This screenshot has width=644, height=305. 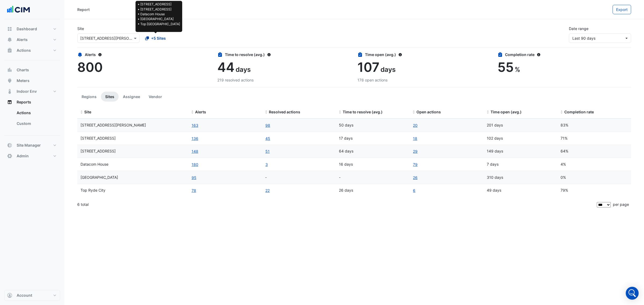 I want to click on div: Alerts, so click(x=144, y=54).